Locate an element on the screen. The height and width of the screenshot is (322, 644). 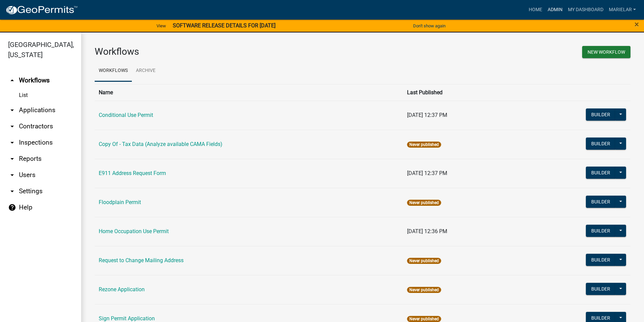
a: Copy Of - Tax Data (Analyze available CAMA Fields) is located at coordinates (160, 144).